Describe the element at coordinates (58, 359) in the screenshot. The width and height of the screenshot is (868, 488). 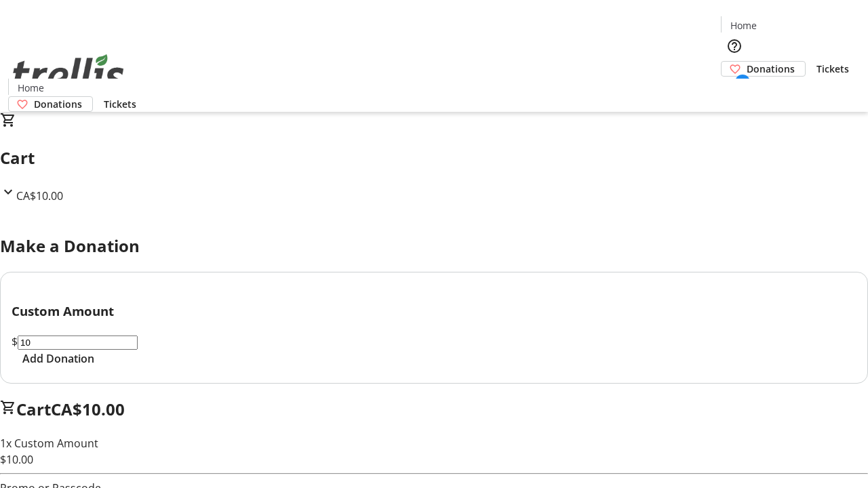
I see `button: Add Donation` at that location.